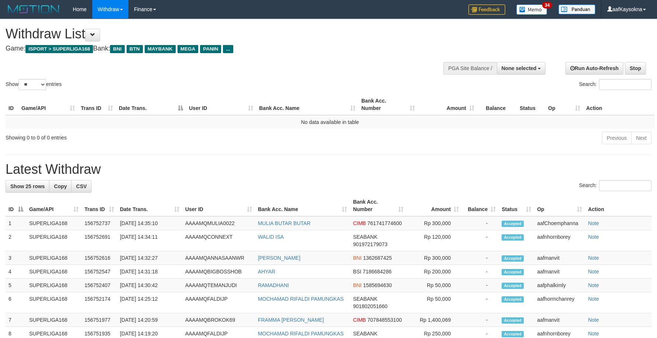  I want to click on td: 156752616, so click(99, 258).